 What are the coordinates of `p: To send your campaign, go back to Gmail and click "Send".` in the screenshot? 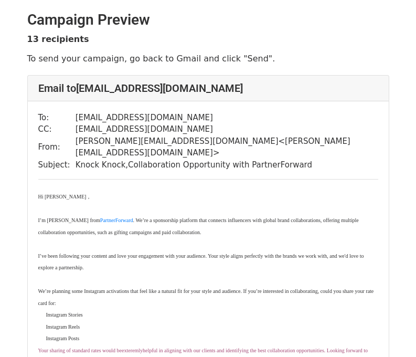 It's located at (208, 58).